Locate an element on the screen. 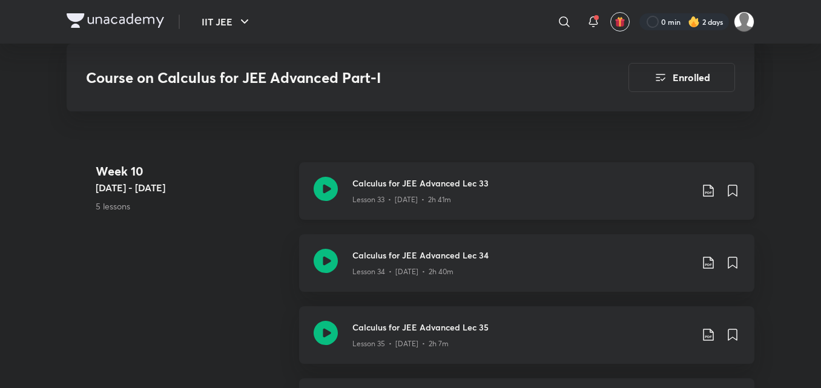  button: avatar is located at coordinates (620, 22).